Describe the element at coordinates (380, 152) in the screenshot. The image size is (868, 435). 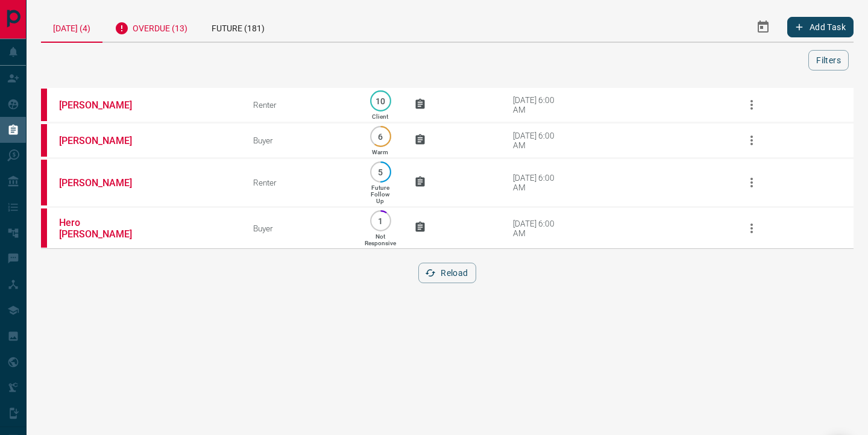
I see `p: Warm` at that location.